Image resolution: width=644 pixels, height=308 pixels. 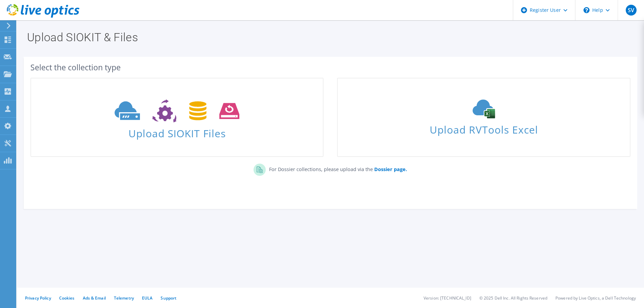 What do you see at coordinates (586, 10) in the screenshot?
I see `svg: \n` at bounding box center [586, 10].